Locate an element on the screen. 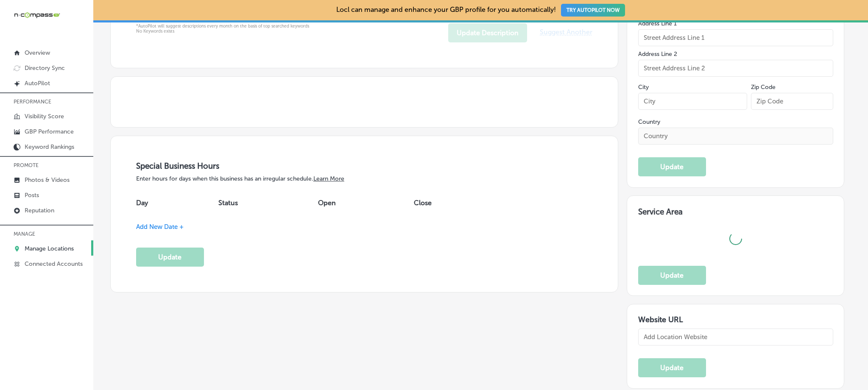  p: Enter hours for days when this business has an irregular schedule. is located at coordinates (364, 179).